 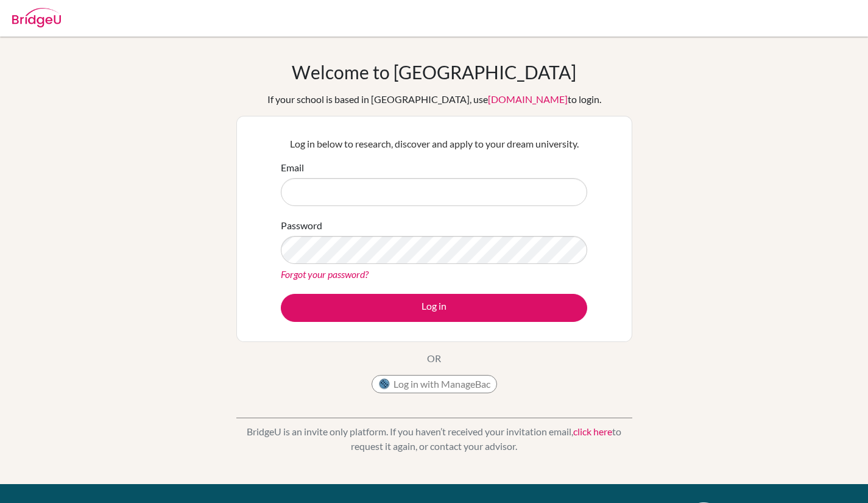 What do you see at coordinates (593, 431) in the screenshot?
I see `a: click here` at bounding box center [593, 431].